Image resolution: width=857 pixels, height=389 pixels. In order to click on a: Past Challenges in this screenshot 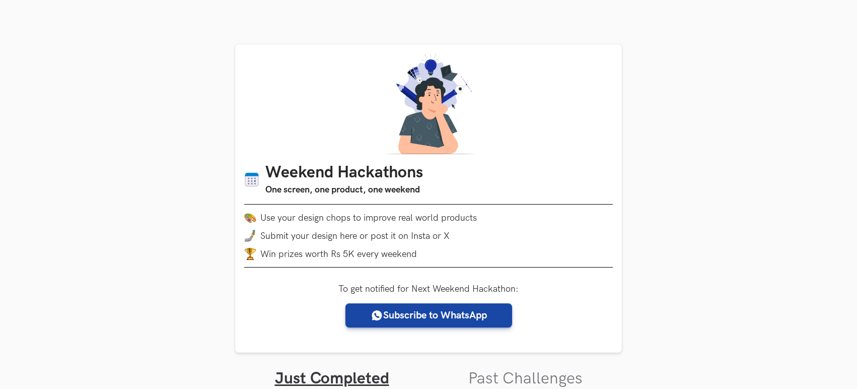, I will do `click(525, 378)`.